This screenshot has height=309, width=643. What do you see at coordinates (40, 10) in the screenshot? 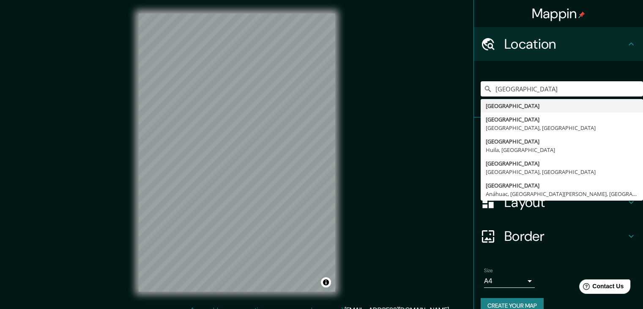
I see `span: Contact Us` at bounding box center [40, 10].